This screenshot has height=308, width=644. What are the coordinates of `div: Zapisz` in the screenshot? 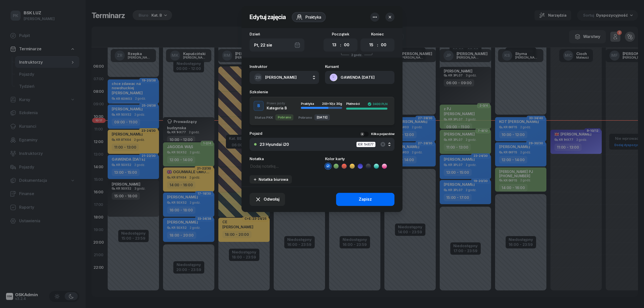 It's located at (365, 199).